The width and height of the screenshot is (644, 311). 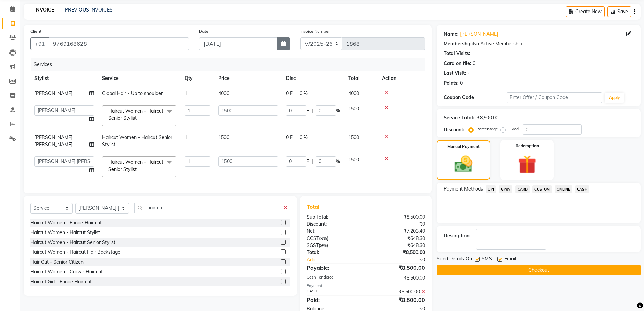 What do you see at coordinates (334, 278) in the screenshot?
I see `div: Cash Tendered:` at bounding box center [334, 278].